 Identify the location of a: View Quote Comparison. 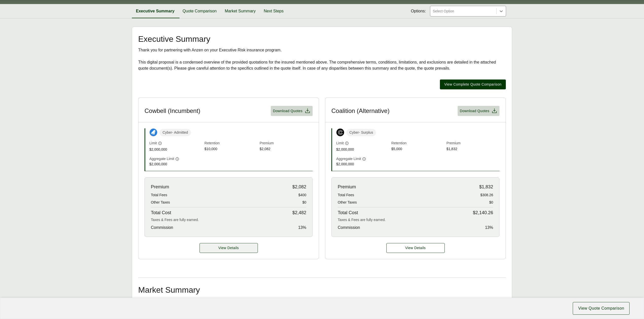
(602, 308).